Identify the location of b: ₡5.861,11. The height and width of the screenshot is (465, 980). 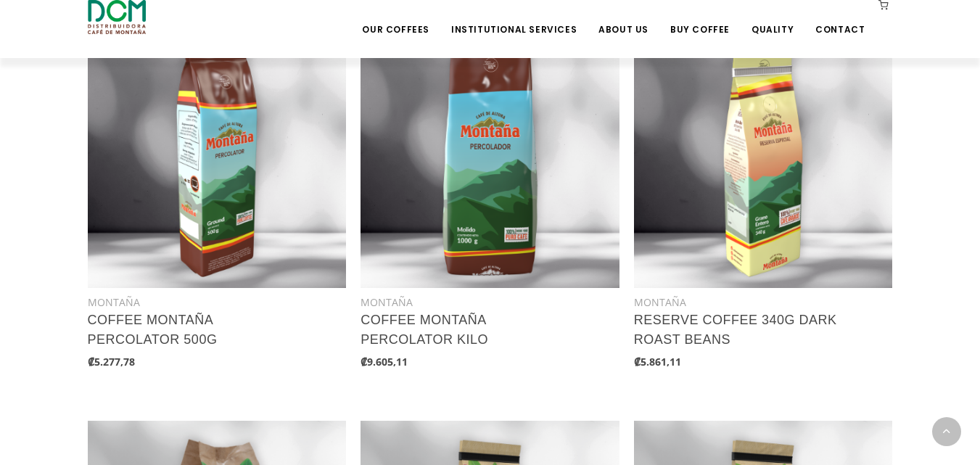
(657, 361).